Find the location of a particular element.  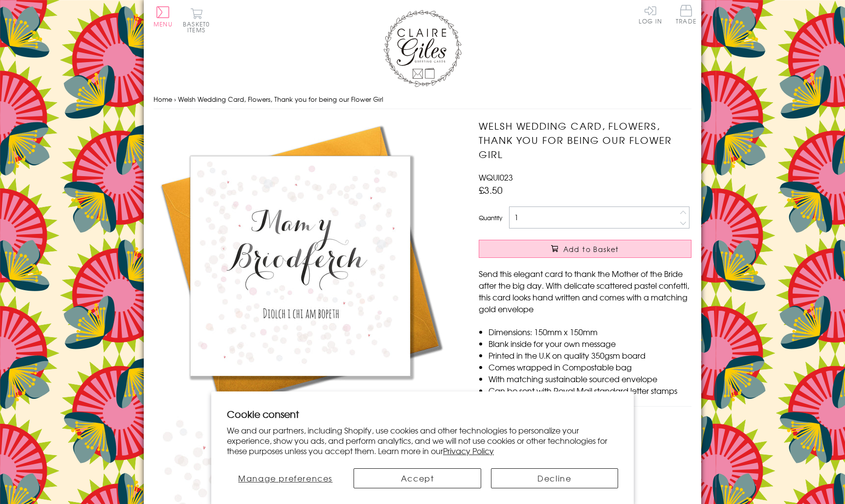

span: Add to Basket is located at coordinates (592, 249).